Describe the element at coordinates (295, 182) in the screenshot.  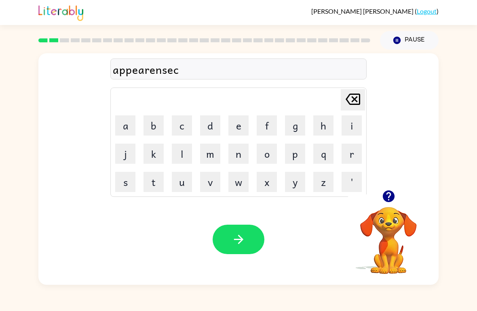
I see `button: y` at that location.